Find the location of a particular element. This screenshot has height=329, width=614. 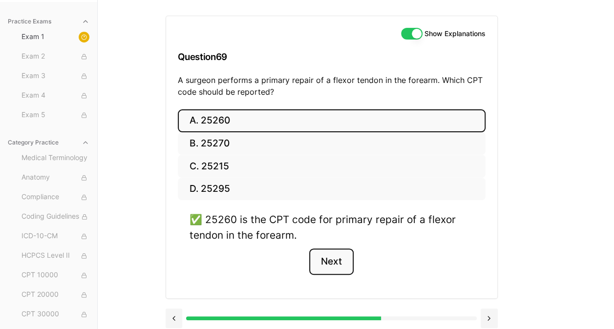

button: A. 25260 is located at coordinates (332, 121).